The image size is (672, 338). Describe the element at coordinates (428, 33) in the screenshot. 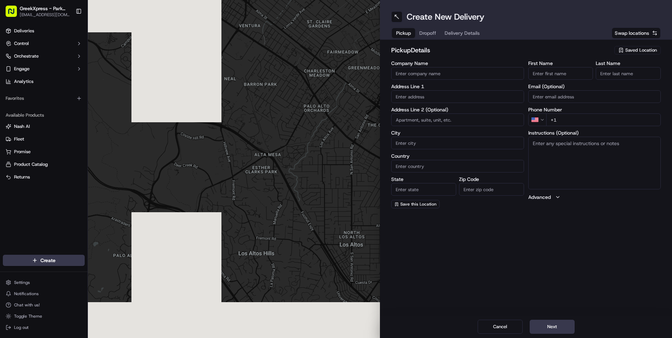

I see `span: Dropoff` at that location.